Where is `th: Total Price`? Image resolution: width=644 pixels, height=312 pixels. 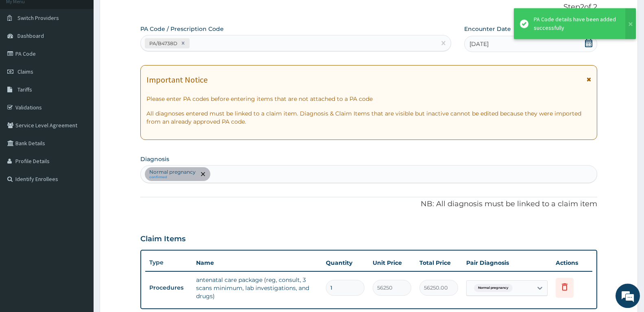 th: Total Price is located at coordinates (438, 263).